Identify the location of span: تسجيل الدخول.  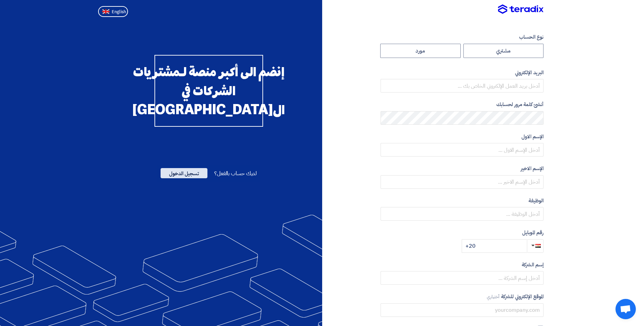
(184, 174).